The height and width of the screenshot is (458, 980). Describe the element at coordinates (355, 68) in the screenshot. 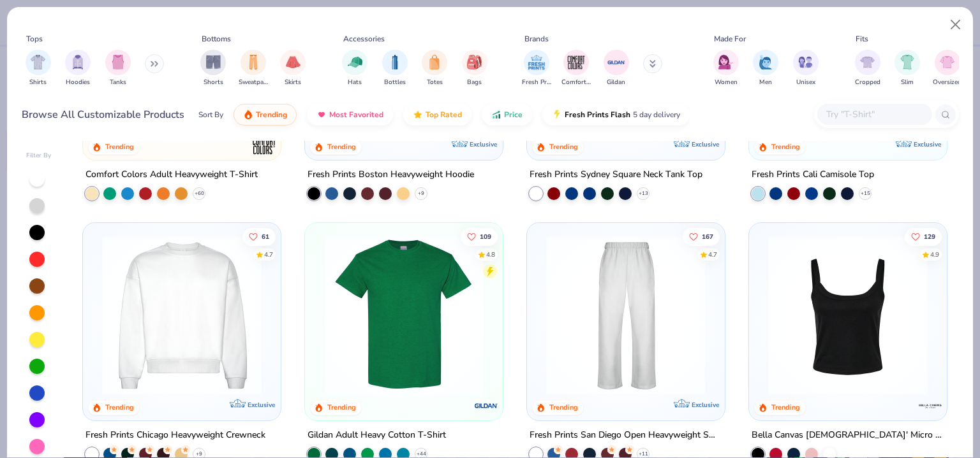

I see `div: filter for Hats` at that location.